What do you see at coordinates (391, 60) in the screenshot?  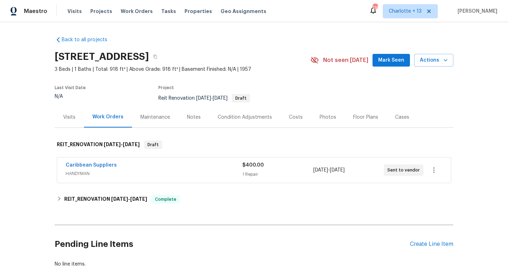 I see `span: Mark Seen` at bounding box center [391, 60].